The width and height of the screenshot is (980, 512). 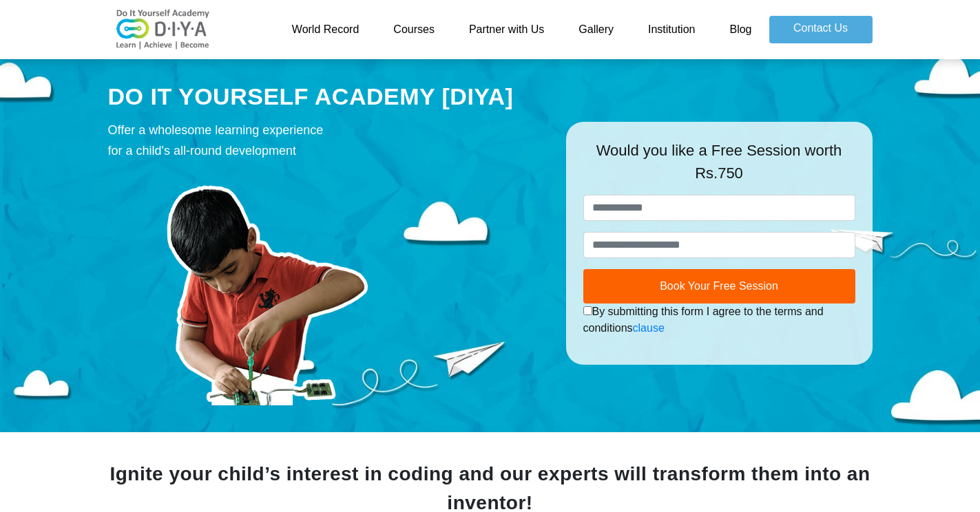 What do you see at coordinates (671, 29) in the screenshot?
I see `a: Institution` at bounding box center [671, 29].